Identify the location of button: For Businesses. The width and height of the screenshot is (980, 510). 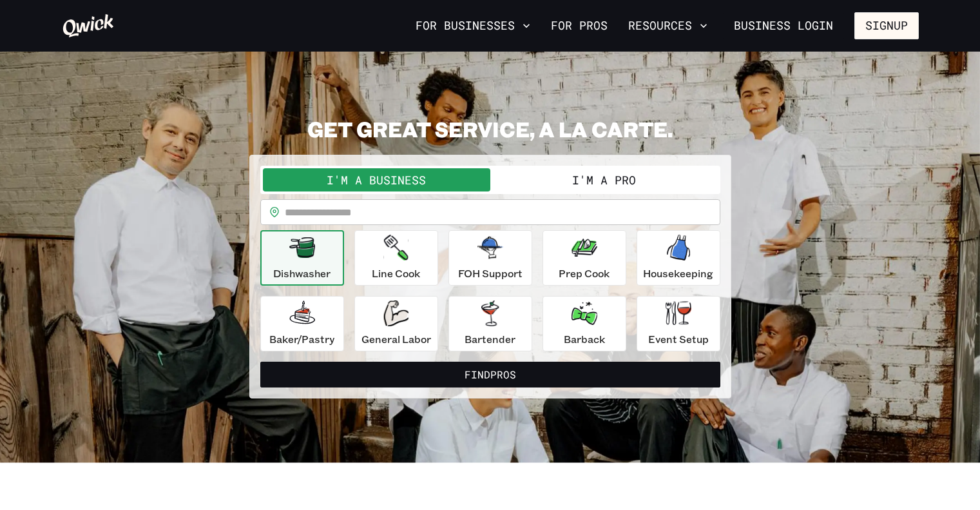
(473, 26).